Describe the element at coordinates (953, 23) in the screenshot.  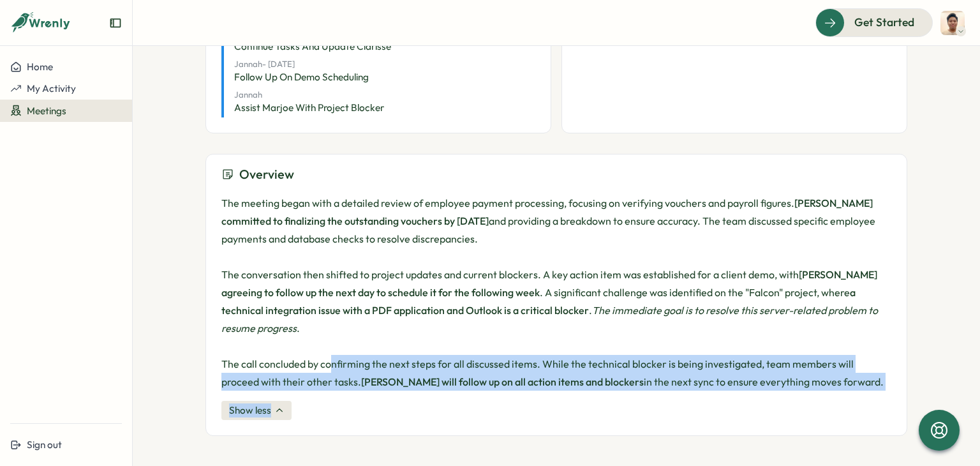
I see `img: Aldwin Ceazar` at that location.